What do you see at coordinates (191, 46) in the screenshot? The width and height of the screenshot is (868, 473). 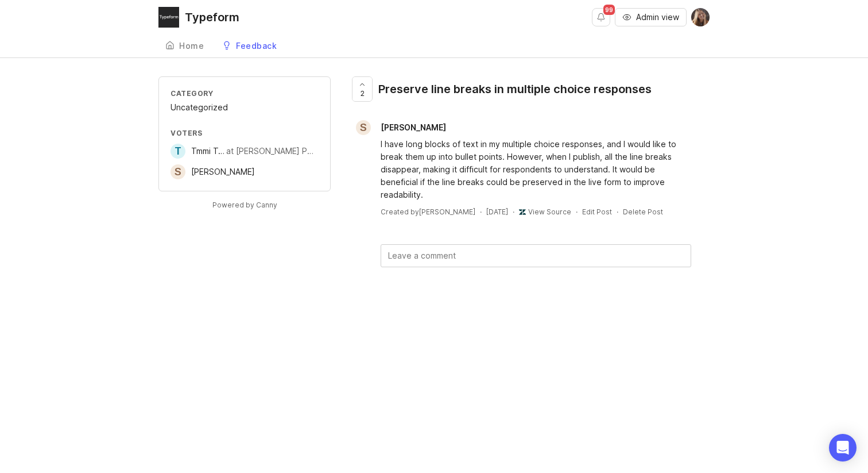 I see `div: Home` at bounding box center [191, 46].